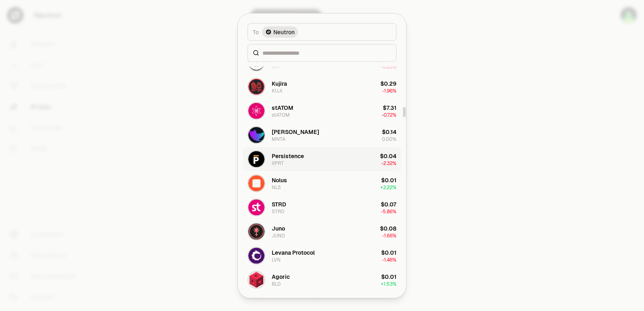 This screenshot has height=311, width=644. Describe the element at coordinates (279, 180) in the screenshot. I see `div: Nolus` at that location.